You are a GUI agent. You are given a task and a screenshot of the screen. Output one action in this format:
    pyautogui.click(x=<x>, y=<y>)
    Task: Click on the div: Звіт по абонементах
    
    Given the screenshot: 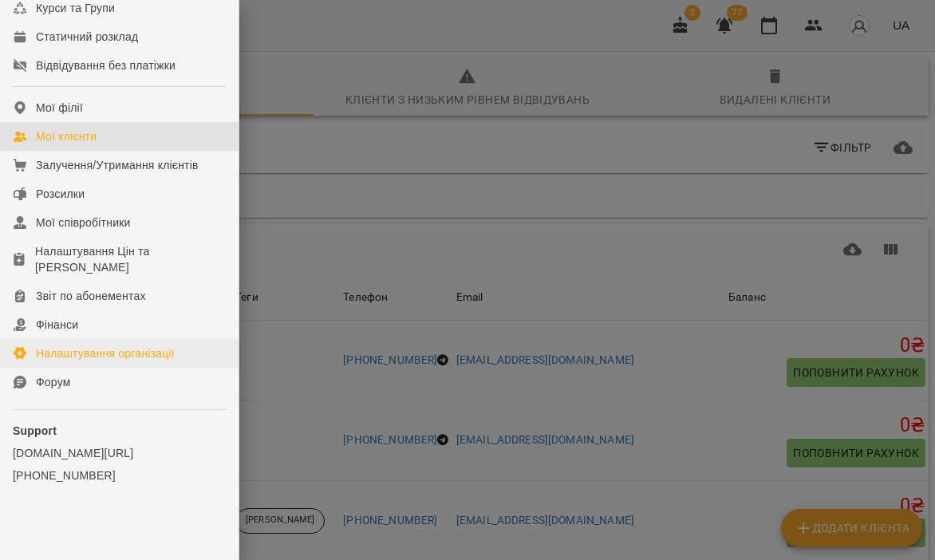 What is the action you would take?
    pyautogui.click(x=91, y=296)
    